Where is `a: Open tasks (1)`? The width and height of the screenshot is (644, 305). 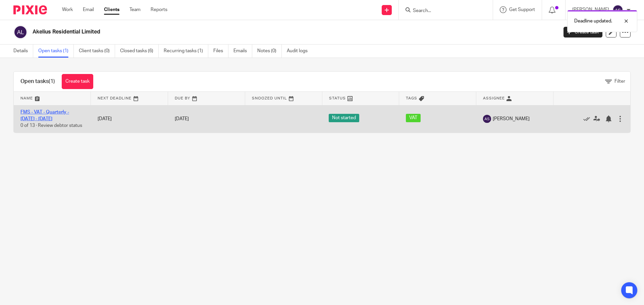 a: Open tasks (1) is located at coordinates (56, 51).